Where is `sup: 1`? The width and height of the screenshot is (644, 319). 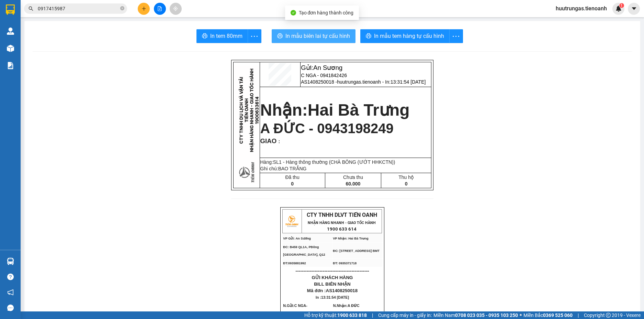 sup: 1 is located at coordinates (622, 6).